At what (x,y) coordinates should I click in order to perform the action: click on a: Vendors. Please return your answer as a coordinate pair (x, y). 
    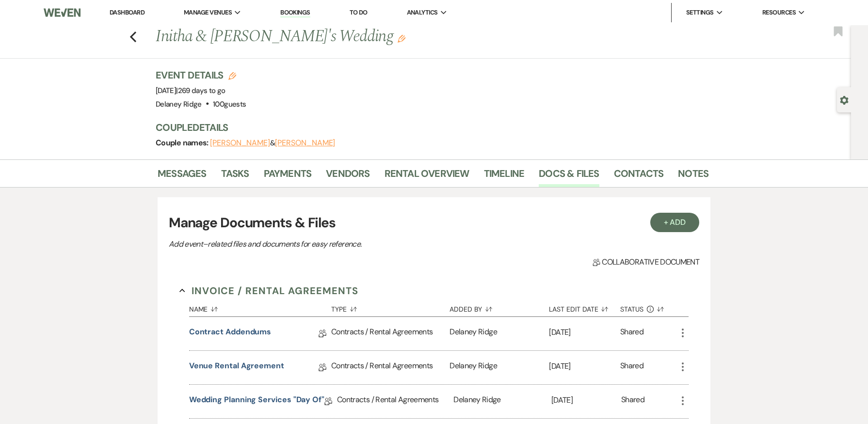
    Looking at the image, I should click on (348, 176).